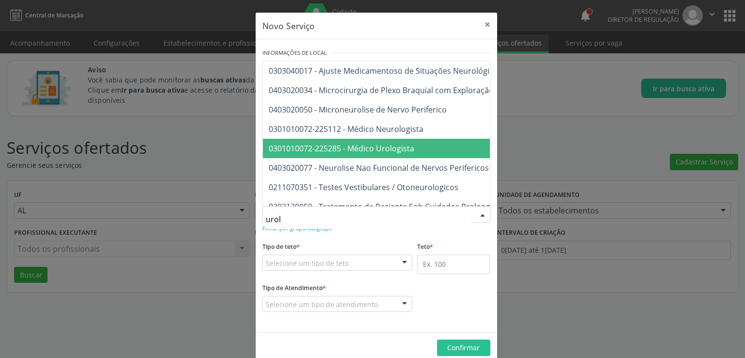 This screenshot has width=745, height=358. I want to click on input: Ex. 100, so click(453, 264).